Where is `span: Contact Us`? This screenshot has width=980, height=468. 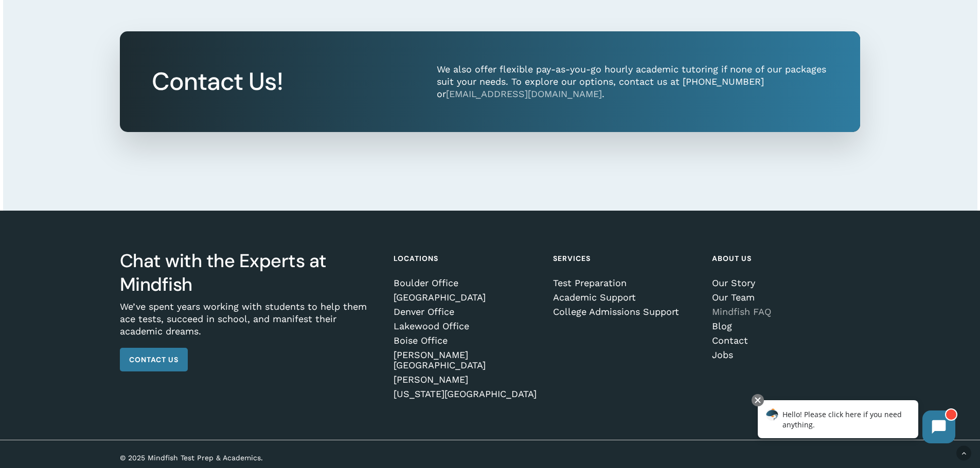 span: Contact Us is located at coordinates (154, 360).